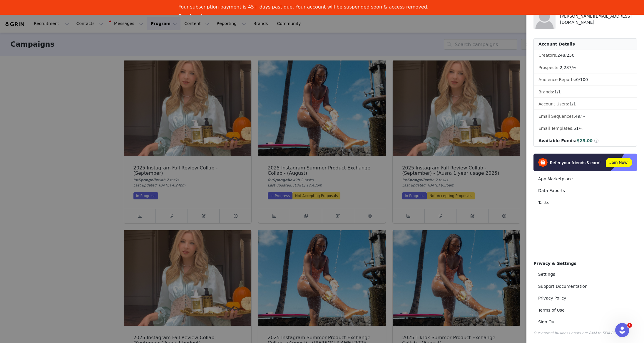 This screenshot has height=343, width=644. Describe the element at coordinates (565, 68) in the screenshot. I see `span: 2,287` at that location.